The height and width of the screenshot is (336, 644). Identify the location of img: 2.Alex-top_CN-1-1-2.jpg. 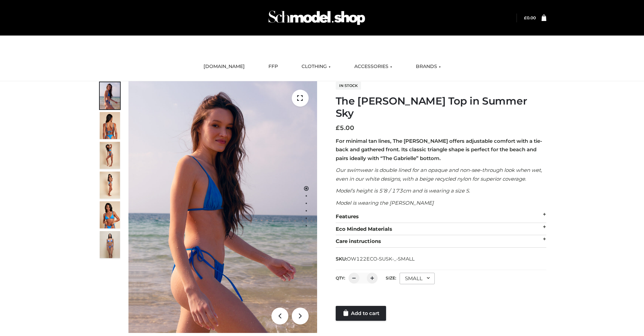
(110, 214).